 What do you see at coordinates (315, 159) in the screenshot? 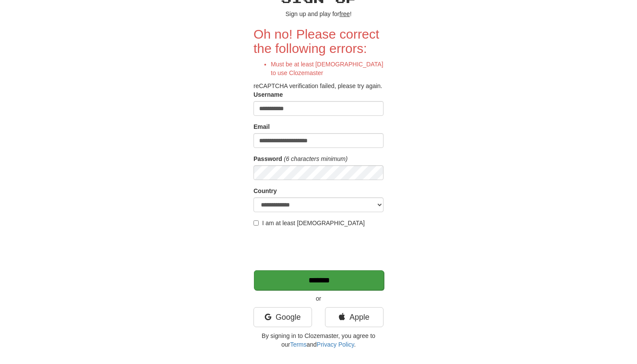
I see `em: (6 characters minimum)` at bounding box center [315, 159].